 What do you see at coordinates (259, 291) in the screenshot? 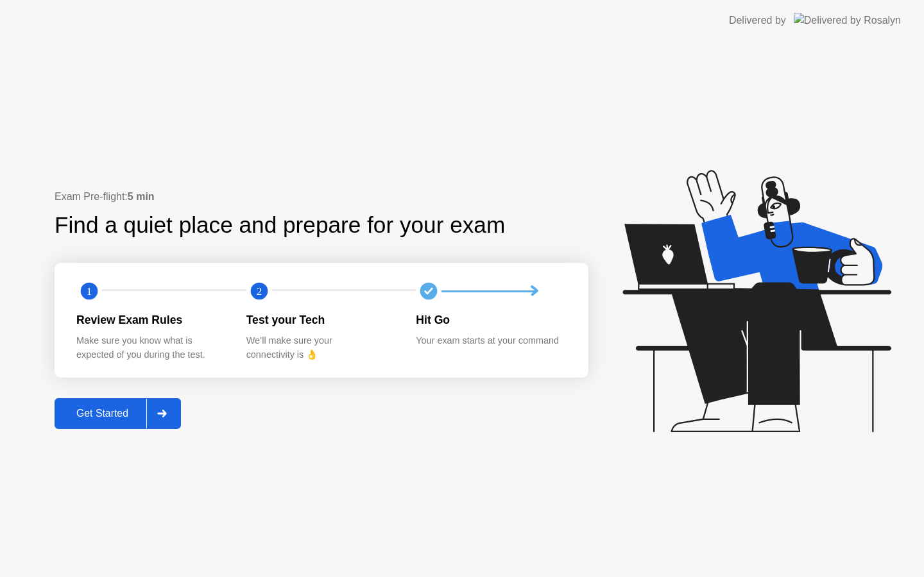
I see `text: 2` at bounding box center [259, 291].